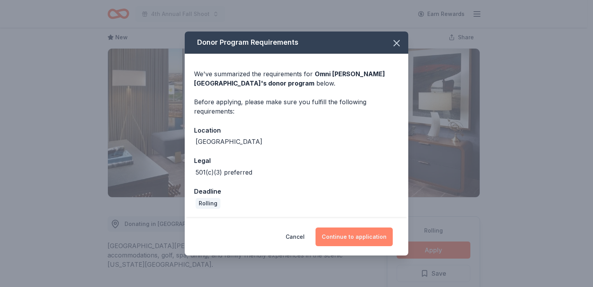  I want to click on div: Donor Program Requirements, so click(297, 42).